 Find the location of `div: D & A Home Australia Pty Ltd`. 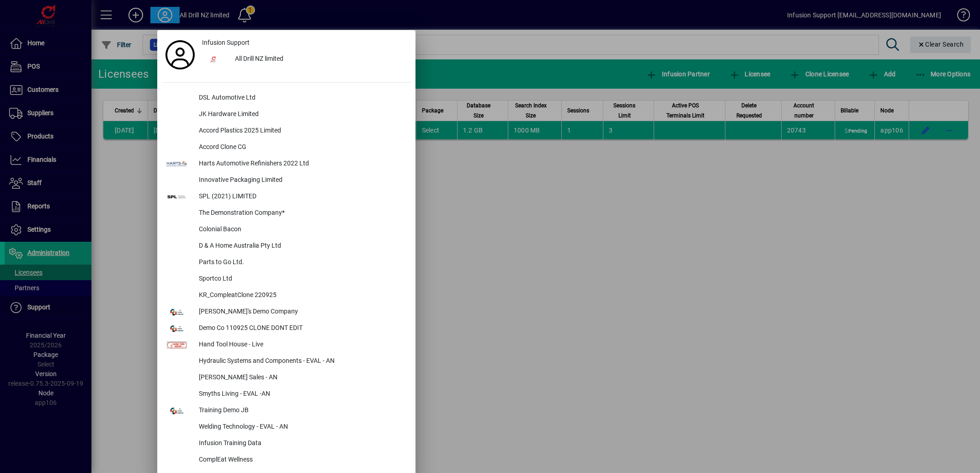

div: D & A Home Australia Pty Ltd is located at coordinates (301, 246).